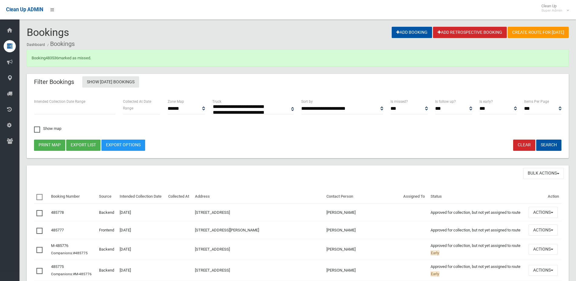  Describe the element at coordinates (48, 128) in the screenshot. I see `span: Show map` at that location.